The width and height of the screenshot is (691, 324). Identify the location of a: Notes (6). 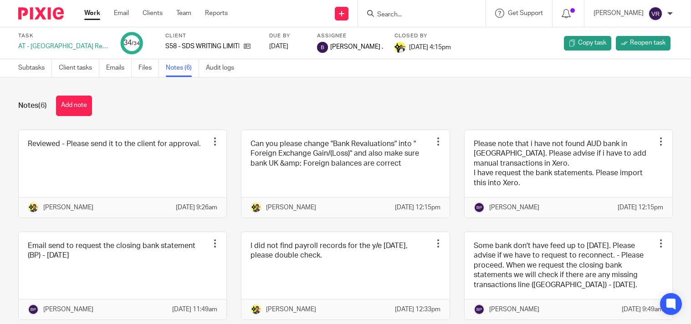
(182, 68).